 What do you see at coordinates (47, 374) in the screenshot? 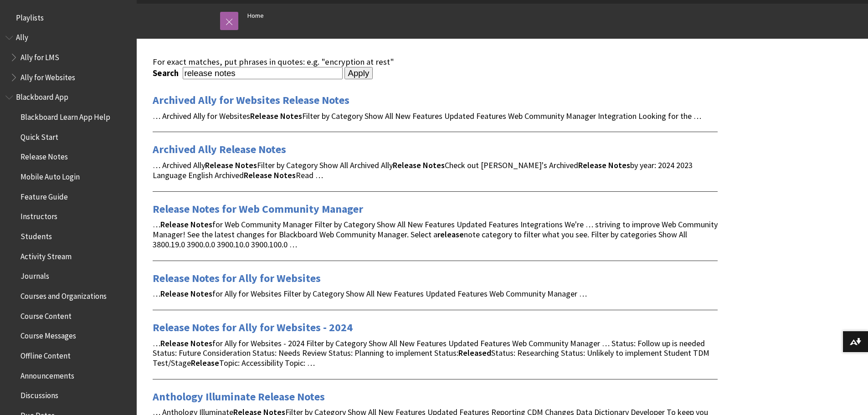
I see `span: Announcements` at bounding box center [47, 374].